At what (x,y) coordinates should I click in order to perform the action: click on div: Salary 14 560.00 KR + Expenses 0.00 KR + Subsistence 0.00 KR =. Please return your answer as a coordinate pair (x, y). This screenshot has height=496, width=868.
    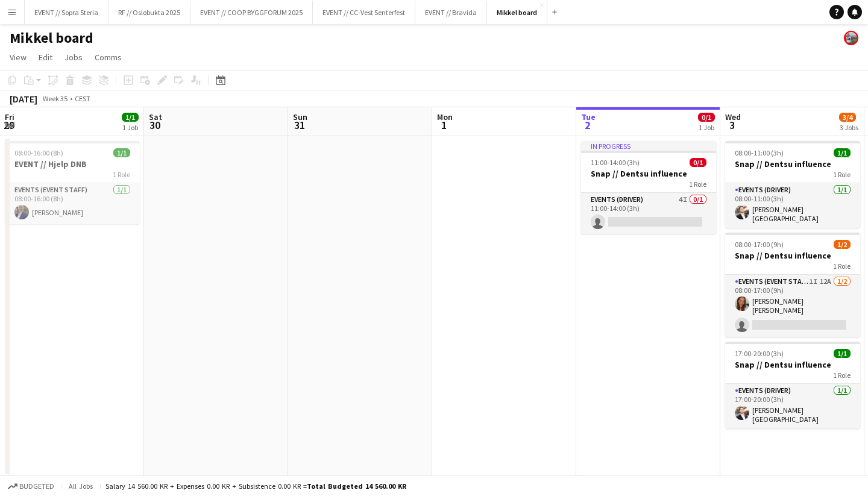
    Looking at the image, I should click on (256, 486).